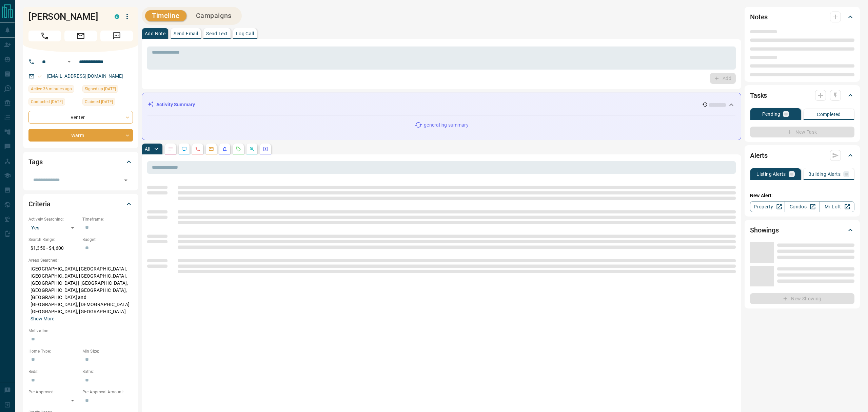  What do you see at coordinates (225, 149) in the screenshot?
I see `svg: Listing Alerts` at bounding box center [225, 149].